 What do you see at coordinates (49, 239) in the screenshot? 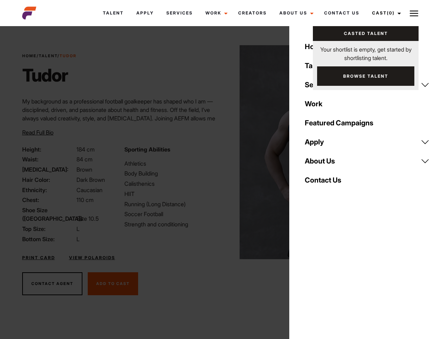
I see `span: Bottom Size:` at bounding box center [49, 239].